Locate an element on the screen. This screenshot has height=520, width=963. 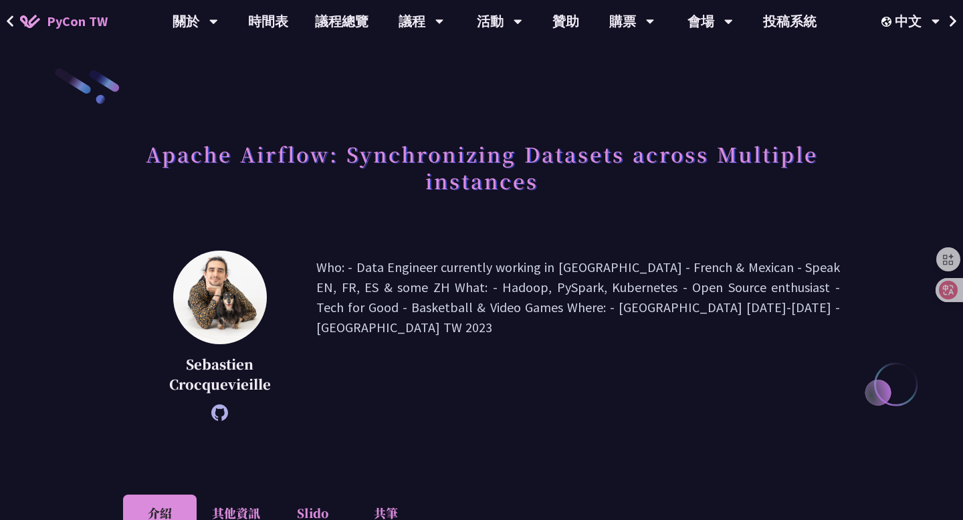
h1: Apache Airflow: Synchronizing Datasets across Multiple instances is located at coordinates (481, 167).